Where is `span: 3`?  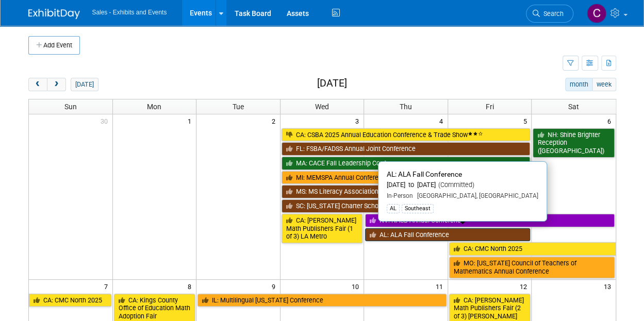 span: 3 is located at coordinates (359, 121).